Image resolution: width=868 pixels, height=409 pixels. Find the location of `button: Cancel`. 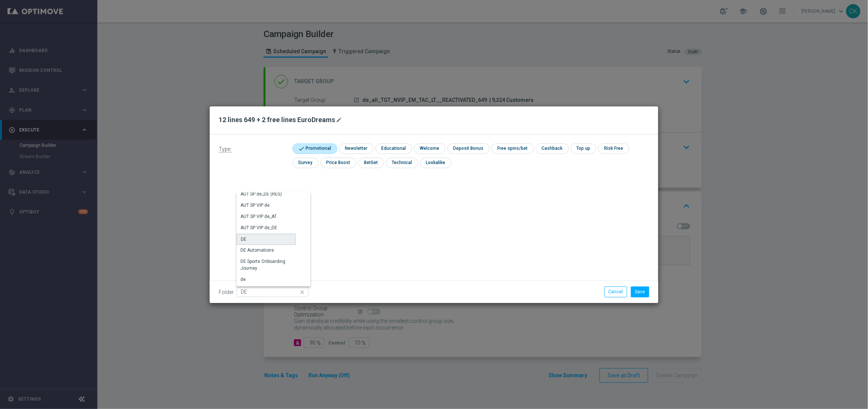

button: Cancel is located at coordinates (616, 292).